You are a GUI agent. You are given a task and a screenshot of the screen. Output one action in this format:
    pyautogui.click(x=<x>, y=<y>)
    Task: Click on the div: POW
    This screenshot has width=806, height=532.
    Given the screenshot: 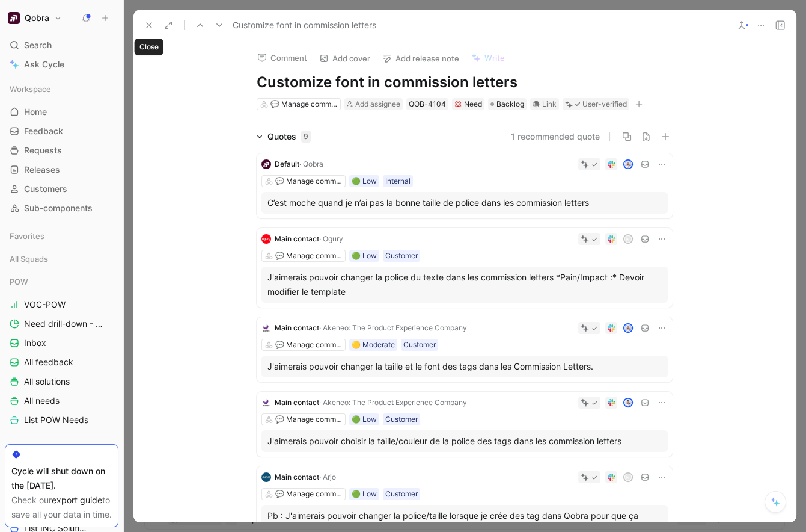 What is the action you would take?
    pyautogui.click(x=61, y=281)
    